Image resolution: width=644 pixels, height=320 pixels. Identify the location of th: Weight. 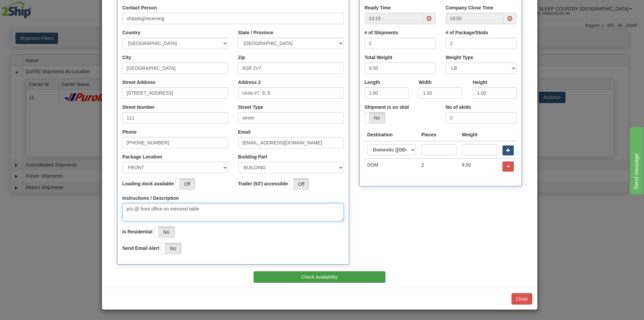
(479, 134).